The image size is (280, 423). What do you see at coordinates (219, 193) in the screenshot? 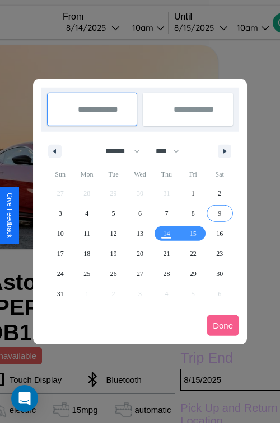
I see `button: 2` at bounding box center [219, 193].